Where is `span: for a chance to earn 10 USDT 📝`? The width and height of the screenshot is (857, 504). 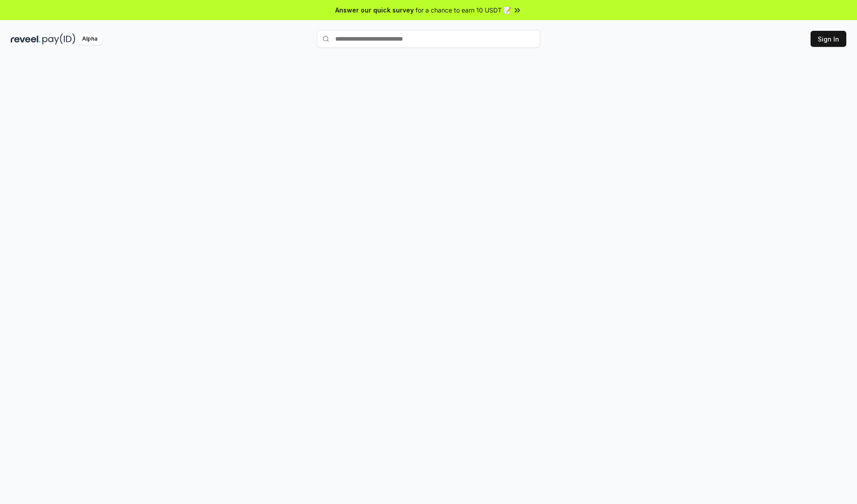 span: for a chance to earn 10 USDT 📝 is located at coordinates (463, 10).